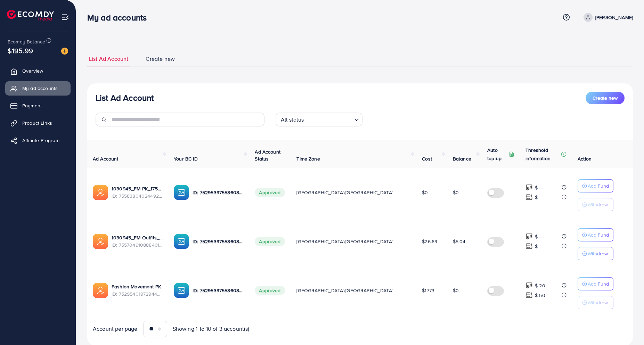 The height and width of the screenshot is (345, 644). Describe the element at coordinates (292, 120) in the screenshot. I see `span: All status` at that location.